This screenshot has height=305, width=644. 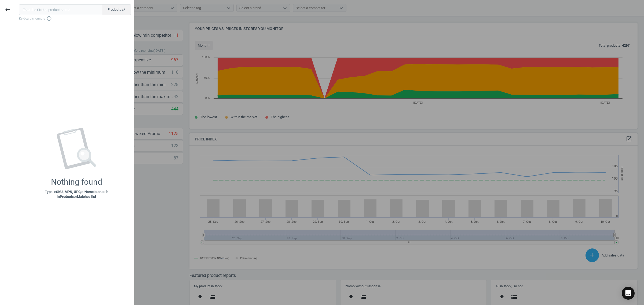 I want to click on strong: Name, so click(x=89, y=192).